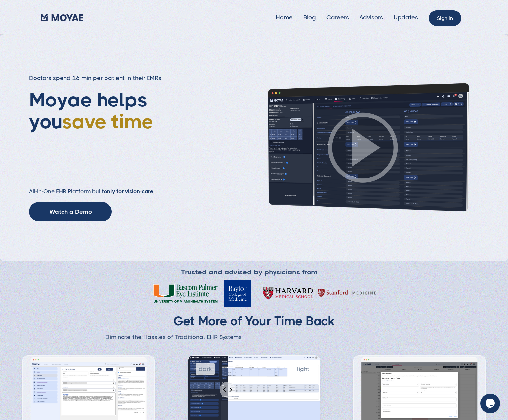 The image size is (508, 420). What do you see at coordinates (363, 148) in the screenshot?
I see `img: Patient history screenshot` at bounding box center [363, 148].